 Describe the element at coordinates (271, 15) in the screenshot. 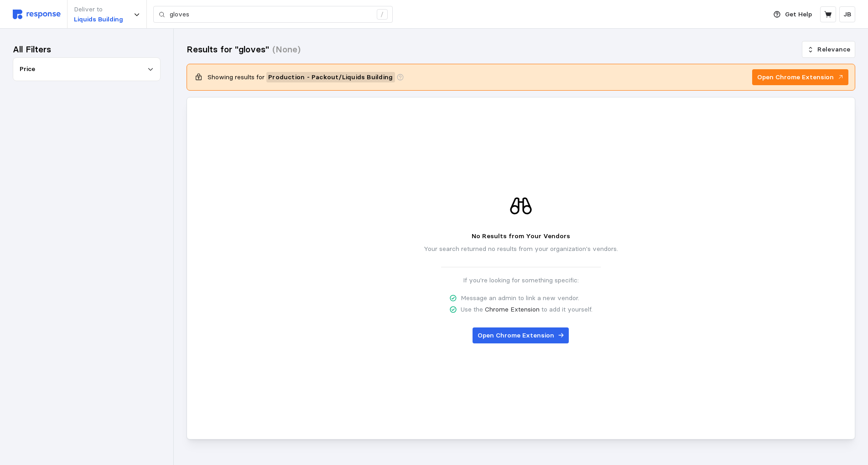

I see `input: Search for a product name or SKU` at that location.